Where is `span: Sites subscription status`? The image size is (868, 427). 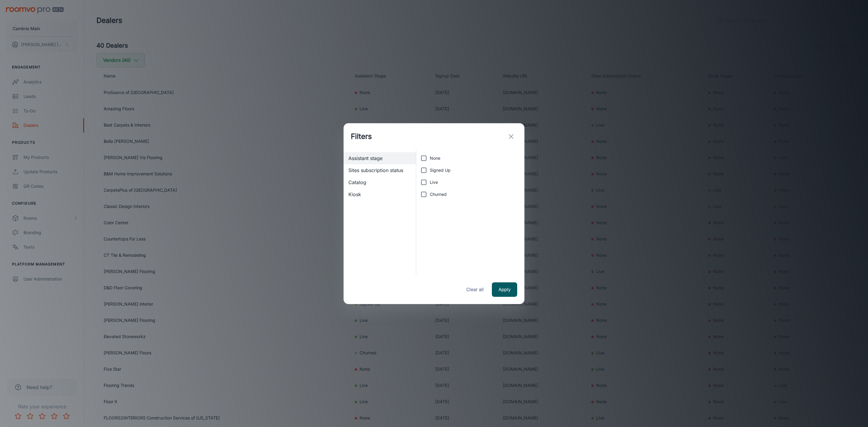
span: Sites subscription status is located at coordinates (380, 170).